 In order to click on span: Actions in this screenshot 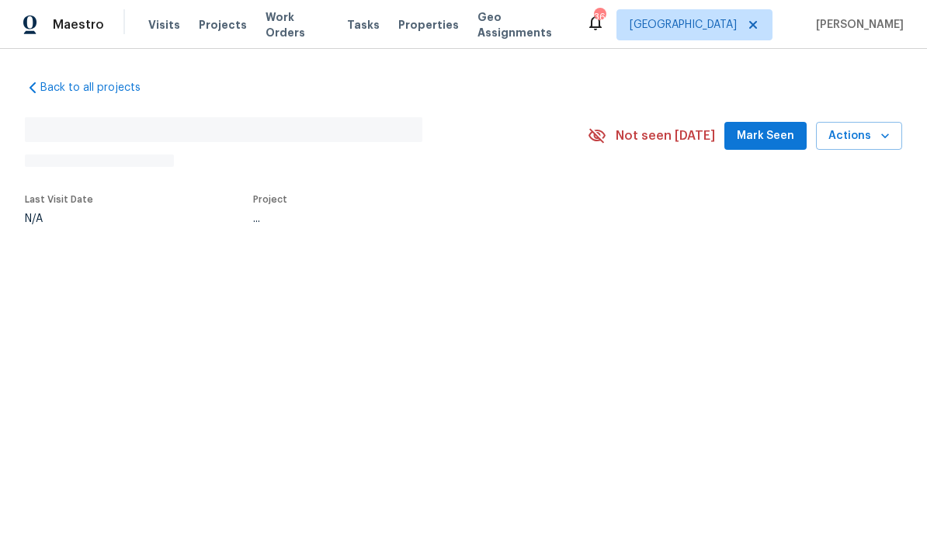, I will do `click(859, 136)`.